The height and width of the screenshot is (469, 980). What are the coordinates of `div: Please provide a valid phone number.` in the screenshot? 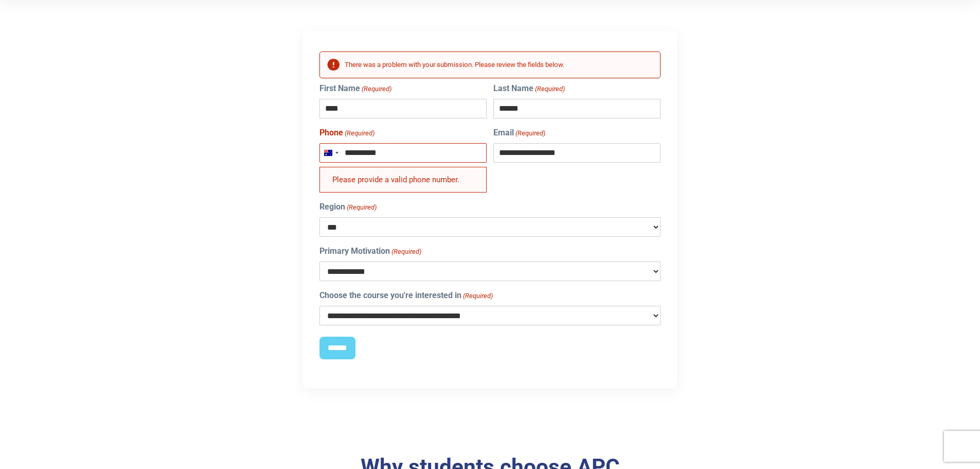 It's located at (403, 180).